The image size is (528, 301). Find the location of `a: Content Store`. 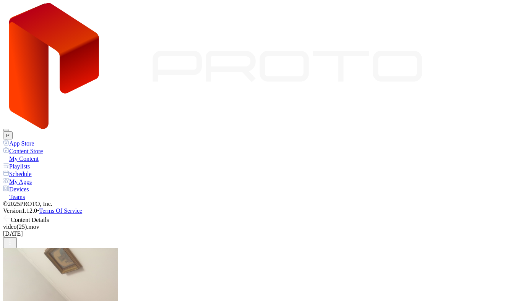

a: Content Store is located at coordinates (264, 151).